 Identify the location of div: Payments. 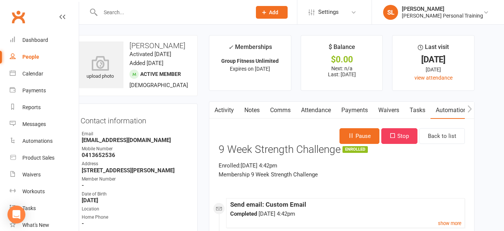
(34, 90).